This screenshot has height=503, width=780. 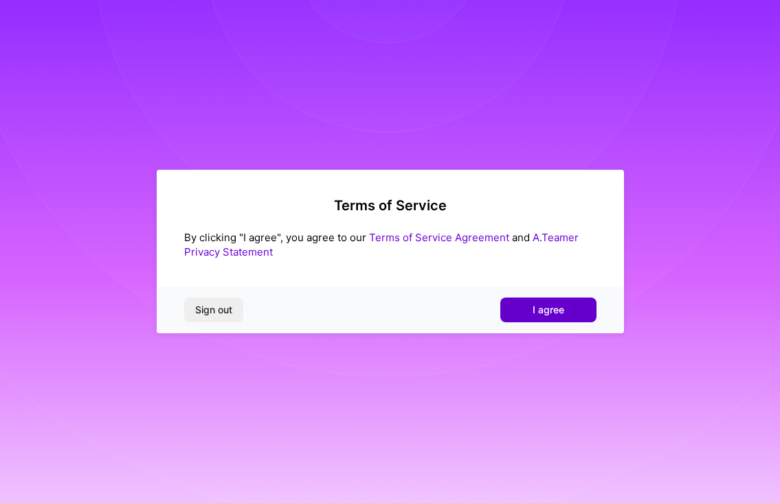 What do you see at coordinates (214, 310) in the screenshot?
I see `span: Sign out` at bounding box center [214, 310].